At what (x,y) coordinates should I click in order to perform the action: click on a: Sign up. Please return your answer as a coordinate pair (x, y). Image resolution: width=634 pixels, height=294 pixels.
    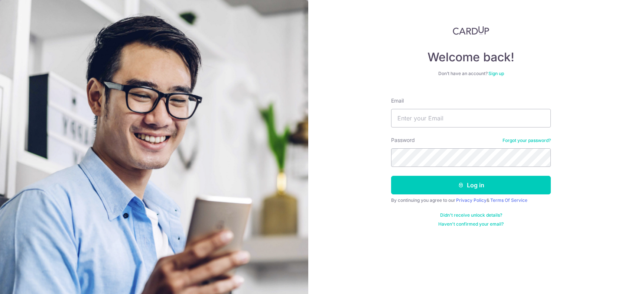
    Looking at the image, I should click on (496, 73).